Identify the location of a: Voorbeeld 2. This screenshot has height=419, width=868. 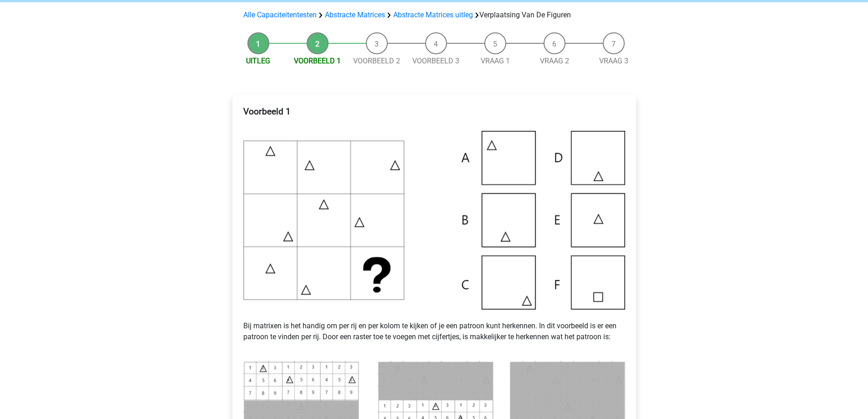
(376, 61).